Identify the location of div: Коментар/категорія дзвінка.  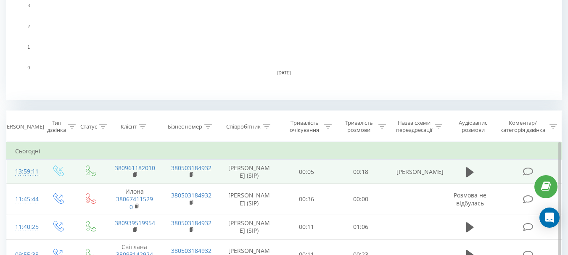
(522, 126).